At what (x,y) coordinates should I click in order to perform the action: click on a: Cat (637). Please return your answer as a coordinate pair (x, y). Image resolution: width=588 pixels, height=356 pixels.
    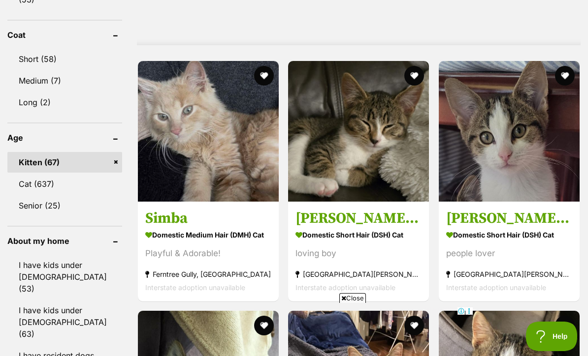
    Looking at the image, I should click on (64, 184).